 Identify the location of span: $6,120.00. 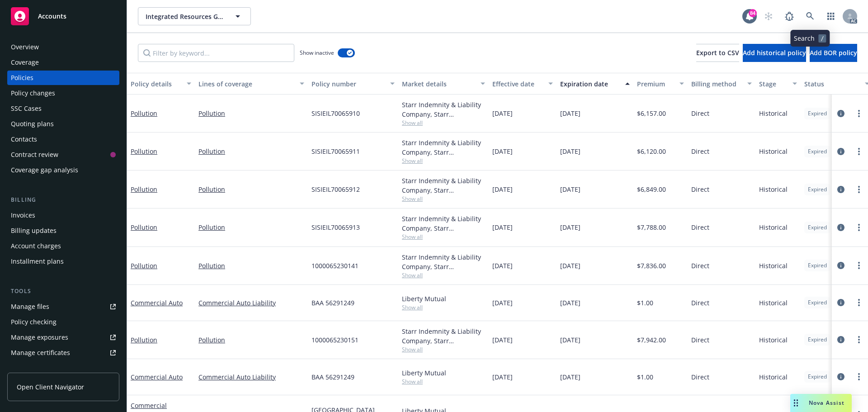
(652, 151).